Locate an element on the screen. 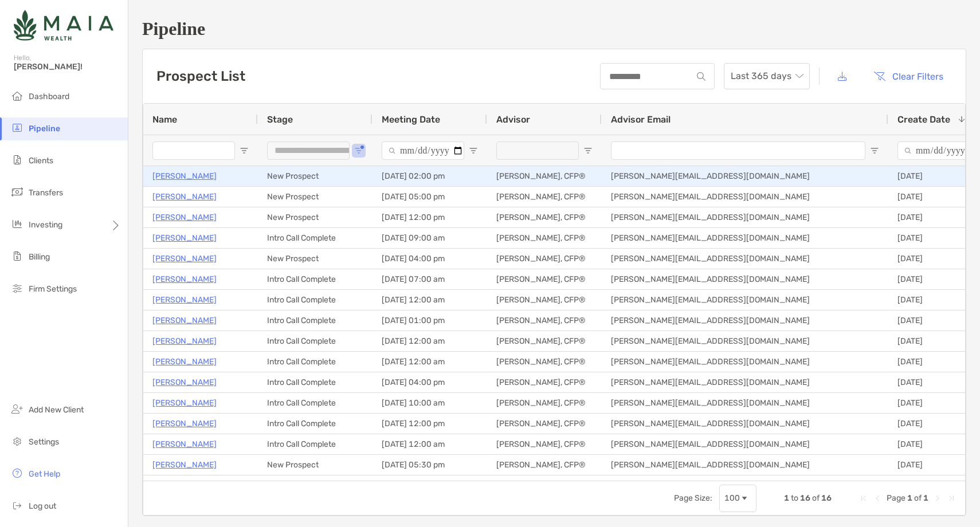 This screenshot has width=980, height=527. span: Settings is located at coordinates (43, 442).